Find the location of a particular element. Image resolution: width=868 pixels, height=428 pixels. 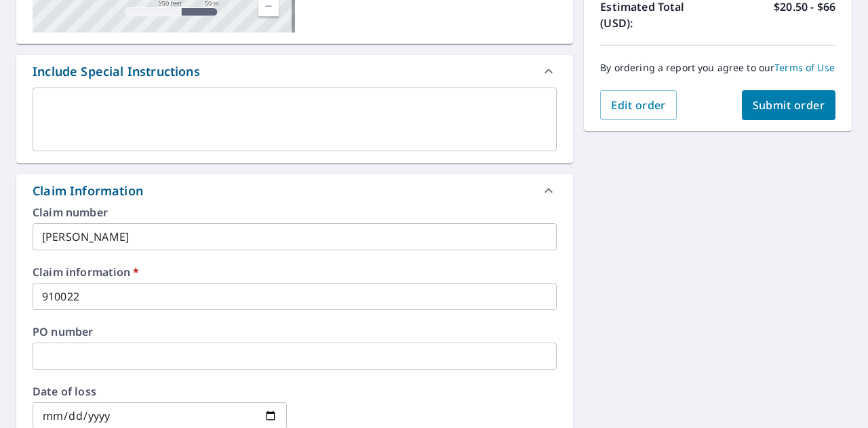

label: Claim number is located at coordinates (294, 213).